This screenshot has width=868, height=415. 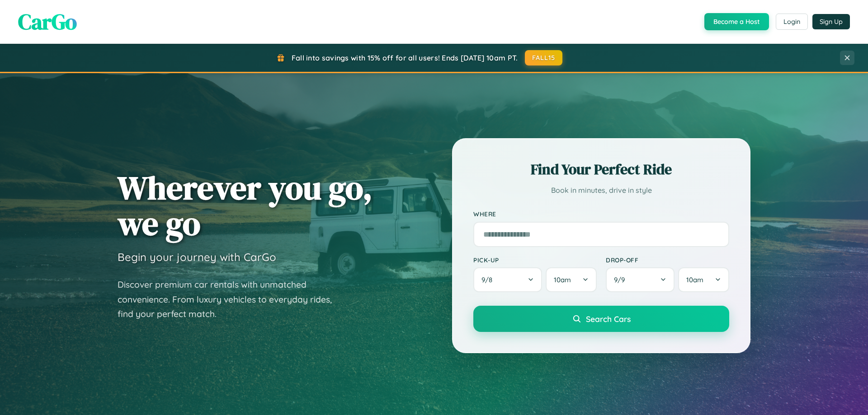 I want to click on label: Drop-off, so click(x=667, y=260).